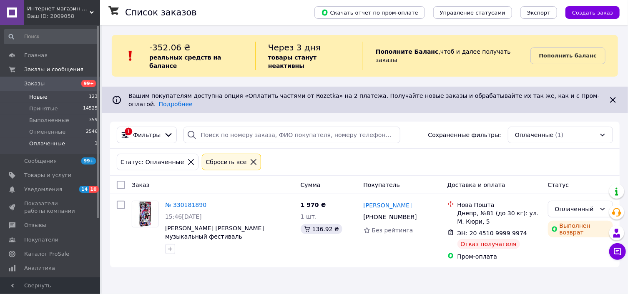 This screenshot has height=294, width=628. I want to click on span: Товары и услуги, so click(48, 175).